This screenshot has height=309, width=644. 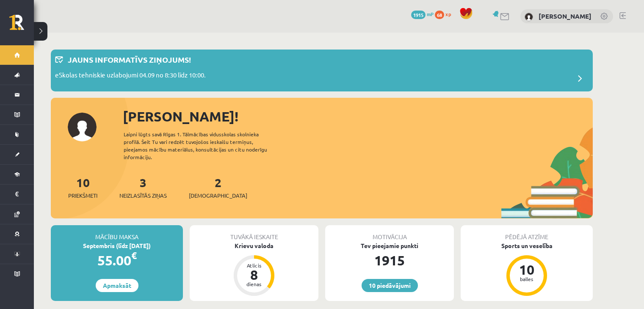 I want to click on a: Apmaksāt, so click(x=117, y=285).